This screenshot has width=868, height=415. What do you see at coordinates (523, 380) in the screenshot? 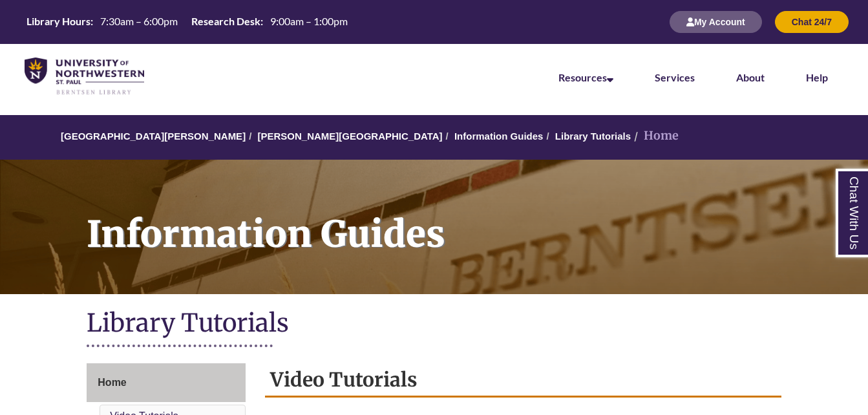
I see `h2: Video Tutorials` at bounding box center [523, 380].